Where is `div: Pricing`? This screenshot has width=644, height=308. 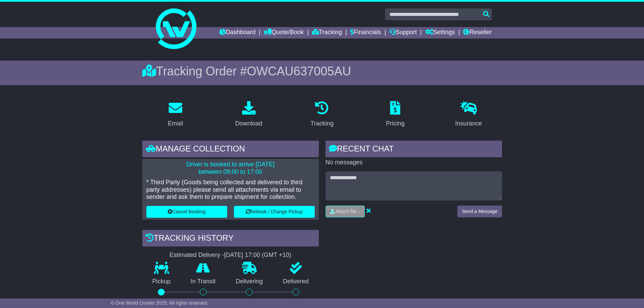 div: Pricing is located at coordinates (395, 123).